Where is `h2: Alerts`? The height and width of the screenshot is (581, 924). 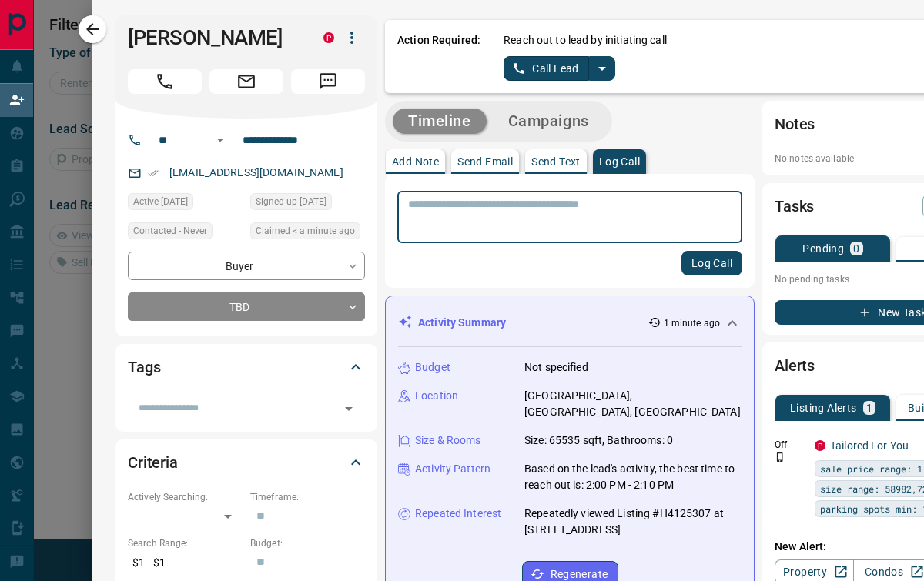 h2: Alerts is located at coordinates (794, 365).